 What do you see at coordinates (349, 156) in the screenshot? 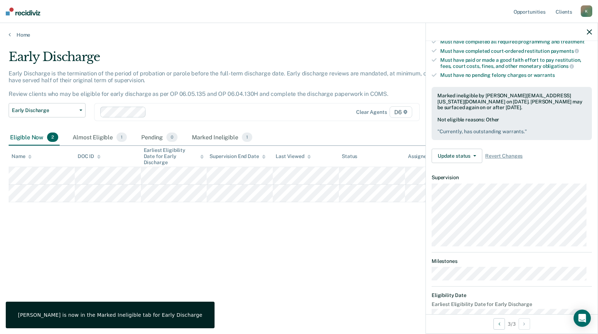
I see `div: Status` at bounding box center [349, 156].